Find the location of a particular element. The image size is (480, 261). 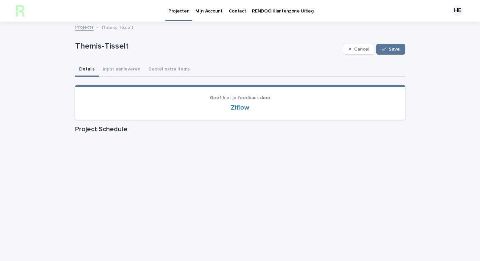

button: Details is located at coordinates (87, 70).